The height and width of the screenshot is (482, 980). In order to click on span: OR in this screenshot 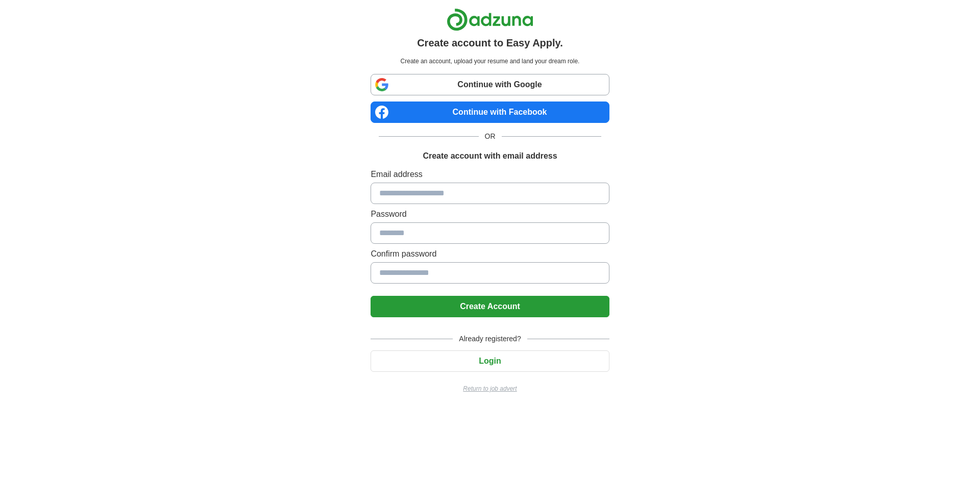, I will do `click(490, 136)`.